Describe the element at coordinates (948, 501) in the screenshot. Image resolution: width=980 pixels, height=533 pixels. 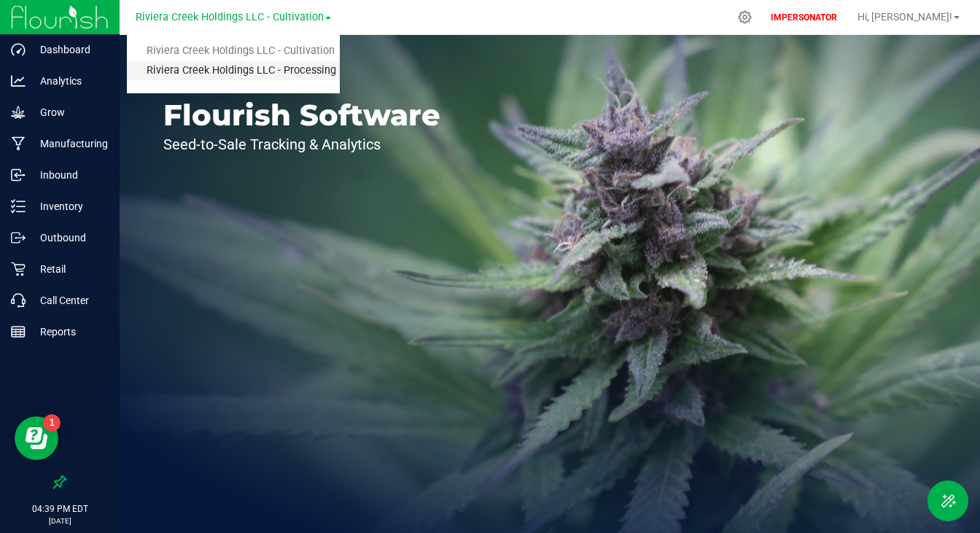
I see `button: Toggle Menu` at that location.